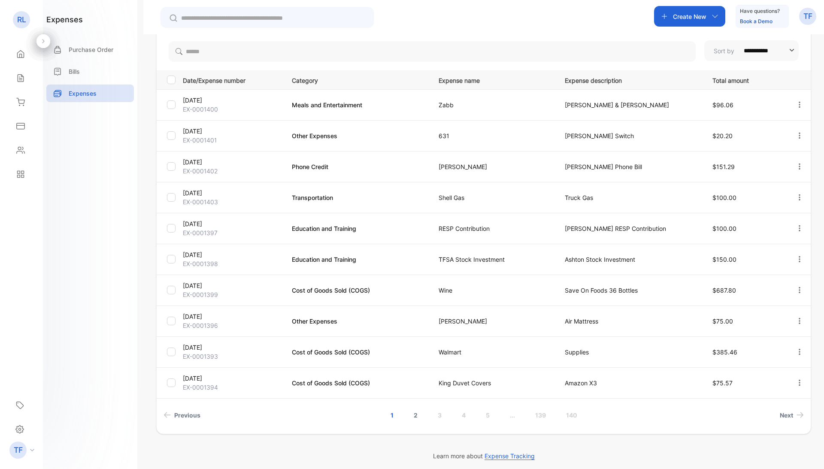 The image size is (824, 469). I want to click on a: Page 5, so click(487, 415).